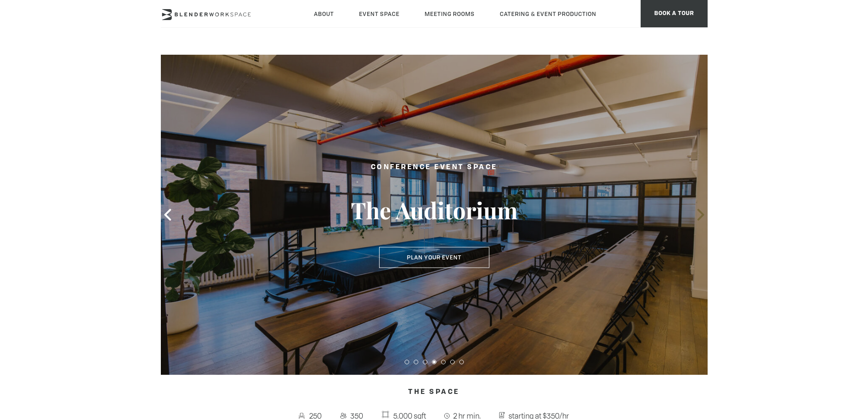 This screenshot has width=868, height=419. I want to click on button: Plan Your Event, so click(434, 258).